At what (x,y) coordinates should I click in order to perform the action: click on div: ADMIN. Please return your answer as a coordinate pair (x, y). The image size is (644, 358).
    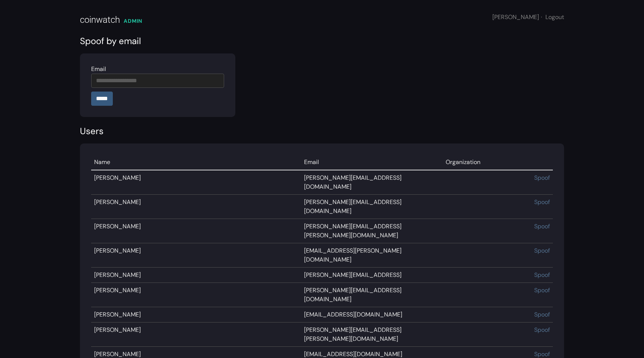
    Looking at the image, I should click on (133, 21).